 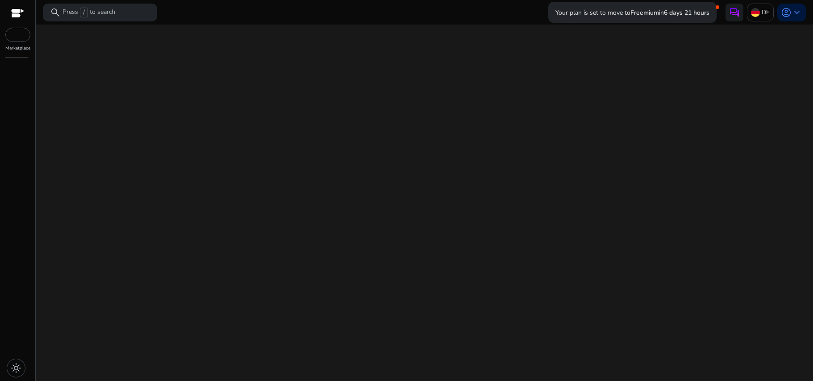 I want to click on img: de.svg, so click(x=755, y=12).